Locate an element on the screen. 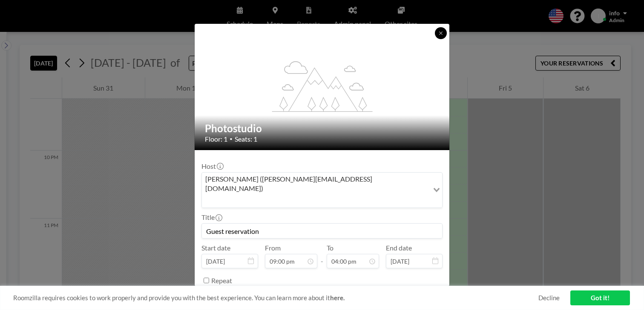  span: Floor: 1 is located at coordinates (216, 139).